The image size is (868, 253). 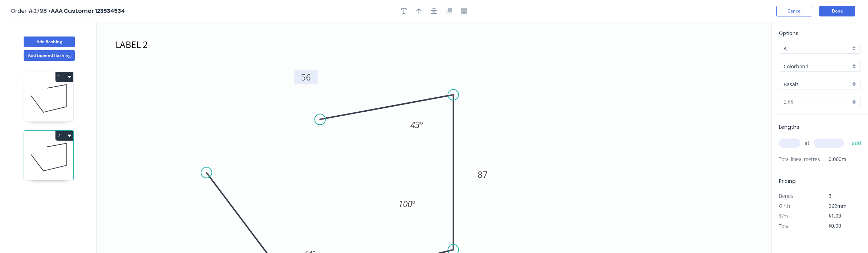 What do you see at coordinates (789, 33) in the screenshot?
I see `span: Options` at bounding box center [789, 33].